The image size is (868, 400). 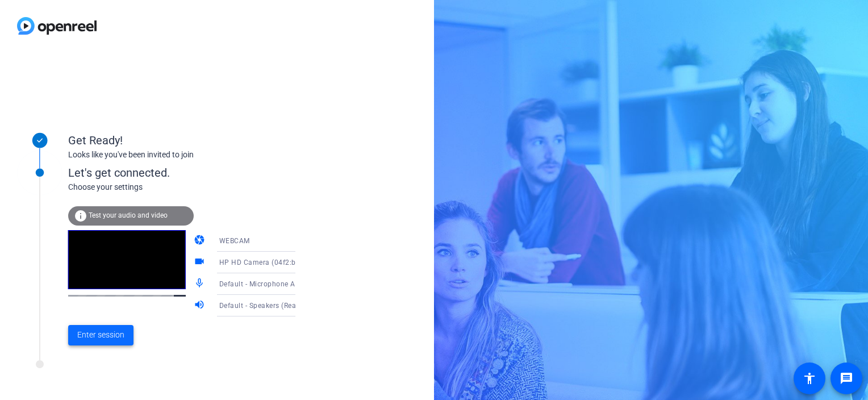 What do you see at coordinates (100, 335) in the screenshot?
I see `span: Enter session` at bounding box center [100, 335].